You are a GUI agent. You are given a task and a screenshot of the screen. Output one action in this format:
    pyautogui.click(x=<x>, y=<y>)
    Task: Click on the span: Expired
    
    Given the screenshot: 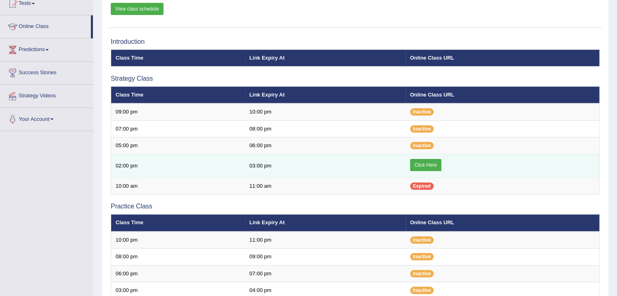 What is the action you would take?
    pyautogui.click(x=422, y=186)
    